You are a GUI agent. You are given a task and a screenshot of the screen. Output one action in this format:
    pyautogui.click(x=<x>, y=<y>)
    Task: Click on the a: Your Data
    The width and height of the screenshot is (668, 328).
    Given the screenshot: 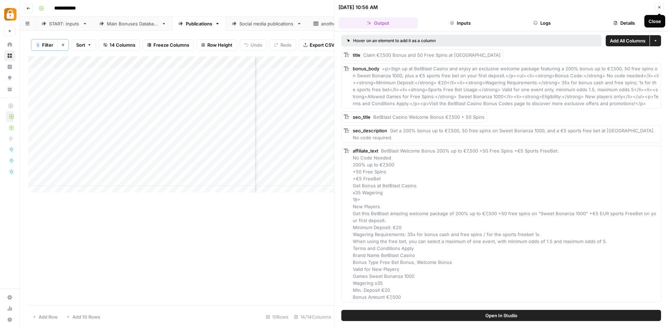 What is the action you would take?
    pyautogui.click(x=10, y=89)
    